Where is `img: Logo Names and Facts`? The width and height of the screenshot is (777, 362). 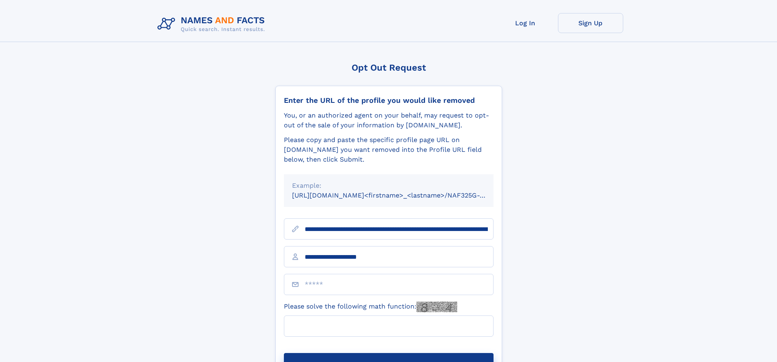
img: Logo Names and Facts is located at coordinates (213, 24).